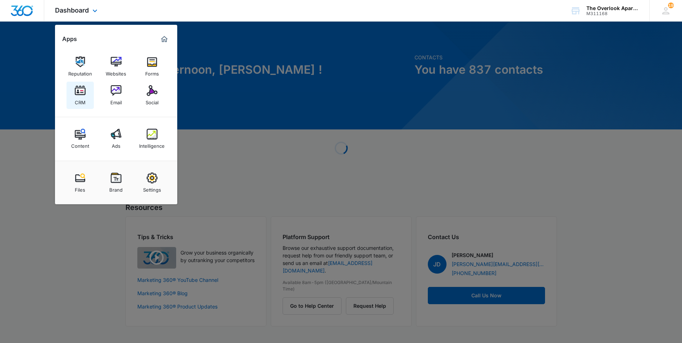  What do you see at coordinates (80, 139) in the screenshot?
I see `a: Content` at bounding box center [80, 139].